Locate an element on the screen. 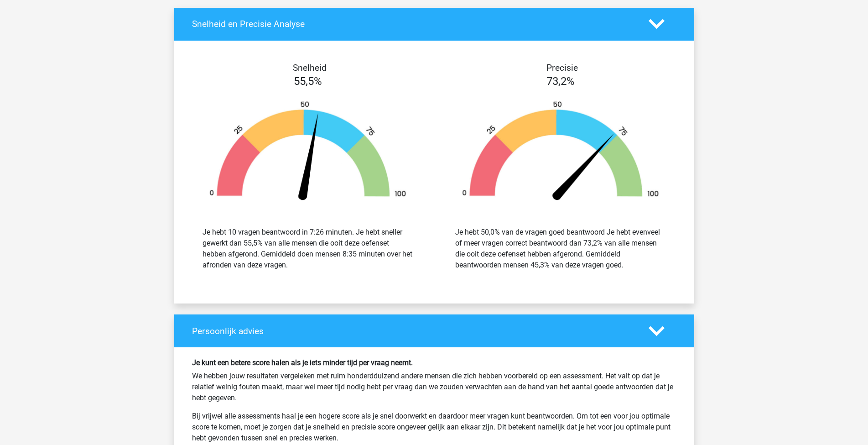 This screenshot has width=868, height=445. div: Je hebt 10 vragen beantwoord in 7:26 minuten. Je hebt sneller gewerkt dan 55,5% van alle mensen d... is located at coordinates (308, 249).